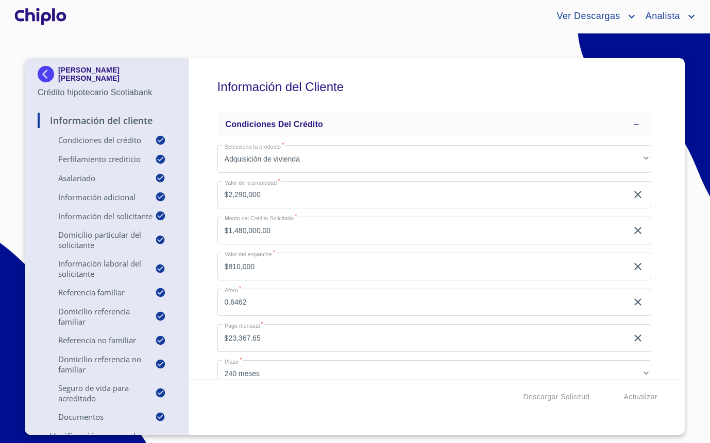  I want to click on img: Docupass spot blue, so click(48, 74).